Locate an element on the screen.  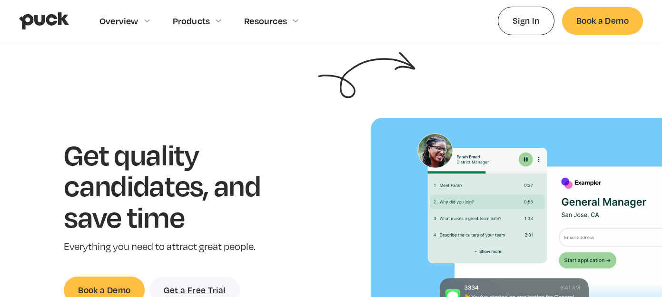
a: Sign In is located at coordinates (526, 20).